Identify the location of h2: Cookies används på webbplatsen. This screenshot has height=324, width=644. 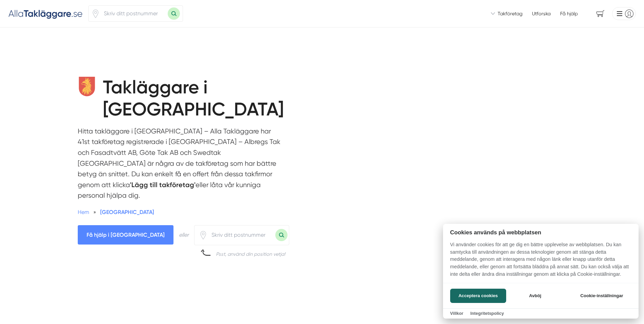
(540, 232).